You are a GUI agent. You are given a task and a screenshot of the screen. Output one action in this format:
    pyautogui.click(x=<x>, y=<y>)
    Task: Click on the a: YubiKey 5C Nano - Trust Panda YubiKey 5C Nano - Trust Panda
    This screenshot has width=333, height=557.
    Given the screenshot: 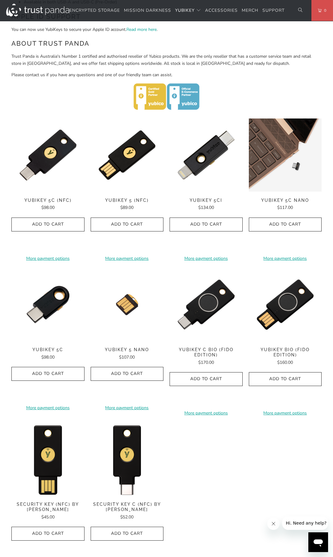 What is the action you would take?
    pyautogui.click(x=285, y=155)
    